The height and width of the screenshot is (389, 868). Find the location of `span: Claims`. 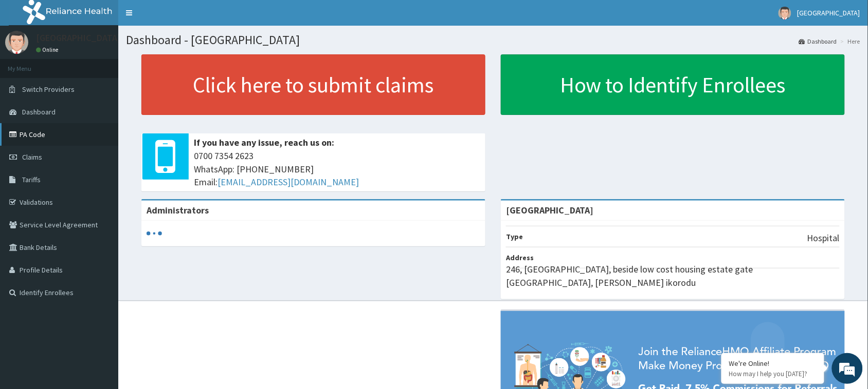

span: Claims is located at coordinates (32, 157).